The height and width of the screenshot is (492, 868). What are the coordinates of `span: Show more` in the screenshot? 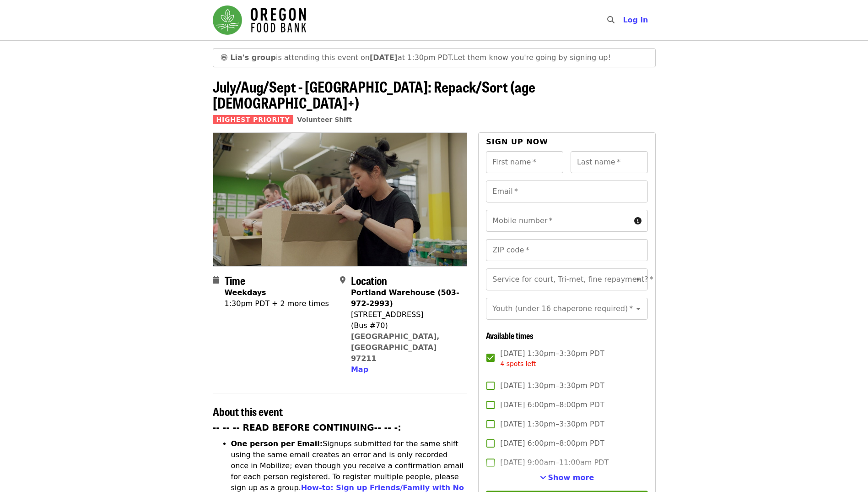 It's located at (571, 477).